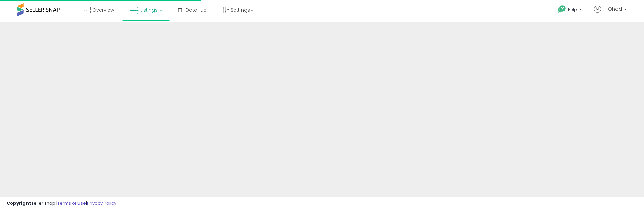  What do you see at coordinates (612, 9) in the screenshot?
I see `span: Hi Ohad` at bounding box center [612, 9].